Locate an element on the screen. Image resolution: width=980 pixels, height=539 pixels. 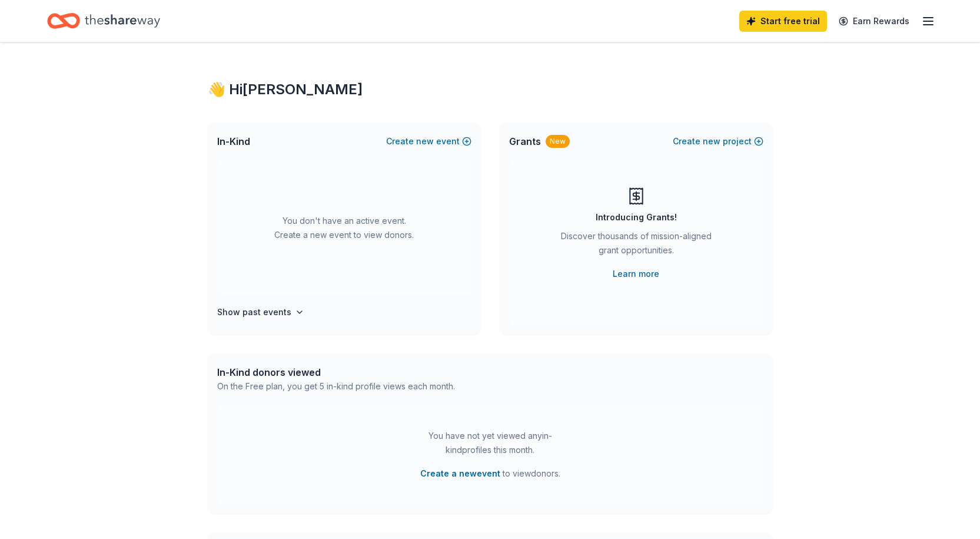
div: You have not yet viewed any in-kind profiles this month. is located at coordinates (490, 443).